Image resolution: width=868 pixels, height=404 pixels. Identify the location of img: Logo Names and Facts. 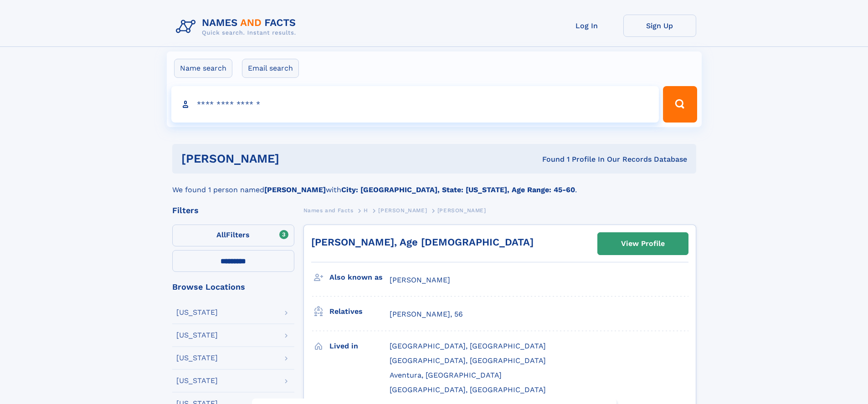
(237, 27).